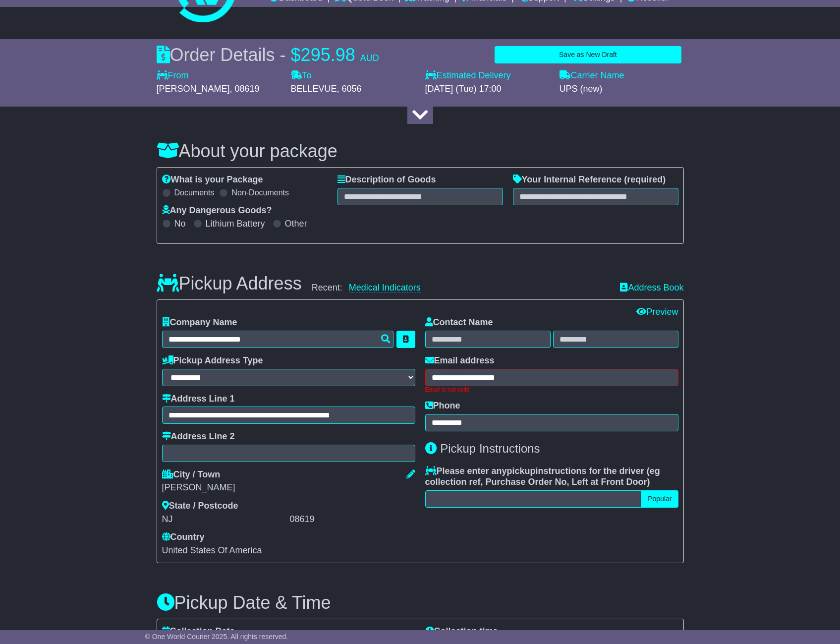 This screenshot has height=644, width=840. Describe the element at coordinates (421, 152) in the screenshot. I see `h3: About your package` at that location.